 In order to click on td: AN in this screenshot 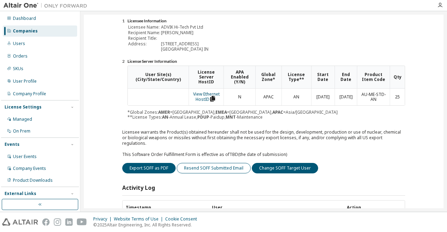, I will do `click(296, 97)`.